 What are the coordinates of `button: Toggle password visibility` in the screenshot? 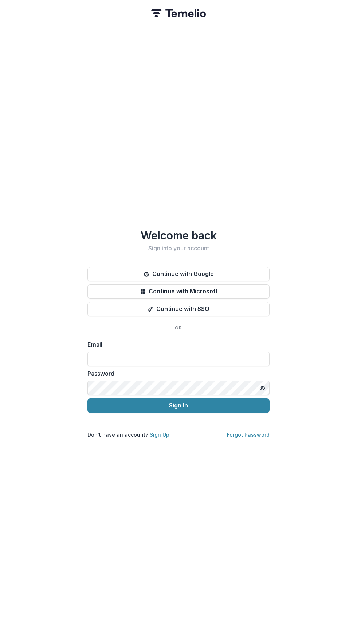 It's located at (262, 388).